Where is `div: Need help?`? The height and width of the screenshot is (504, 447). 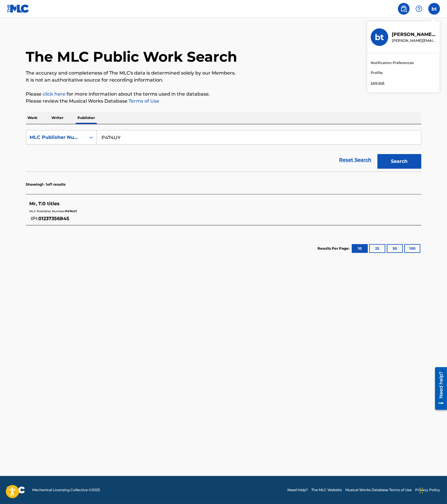
div: Need help? is located at coordinates (10, 20).